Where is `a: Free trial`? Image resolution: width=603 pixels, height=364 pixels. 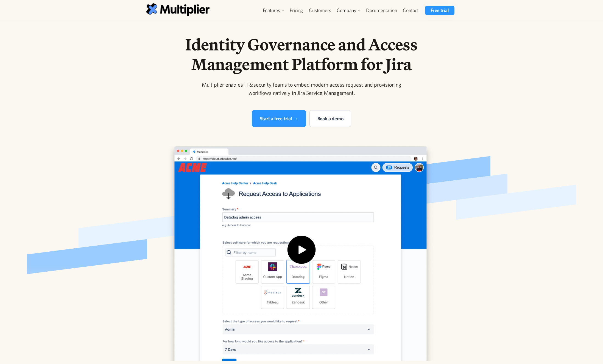
a: Free trial is located at coordinates (440, 11).